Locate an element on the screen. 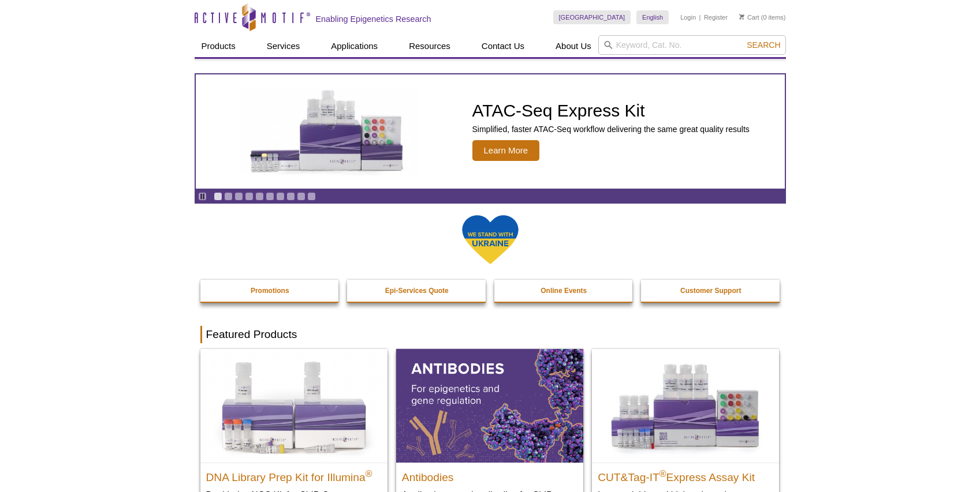 Image resolution: width=980 pixels, height=492 pixels. a: Go to slide 6 is located at coordinates (270, 196).